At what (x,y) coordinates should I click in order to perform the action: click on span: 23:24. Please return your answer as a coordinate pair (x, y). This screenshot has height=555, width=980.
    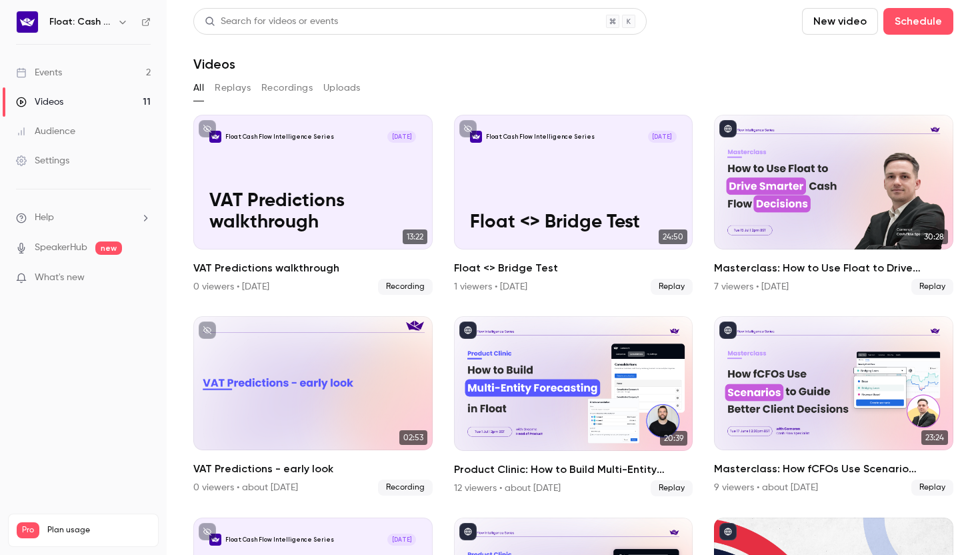
    Looking at the image, I should click on (935, 437).